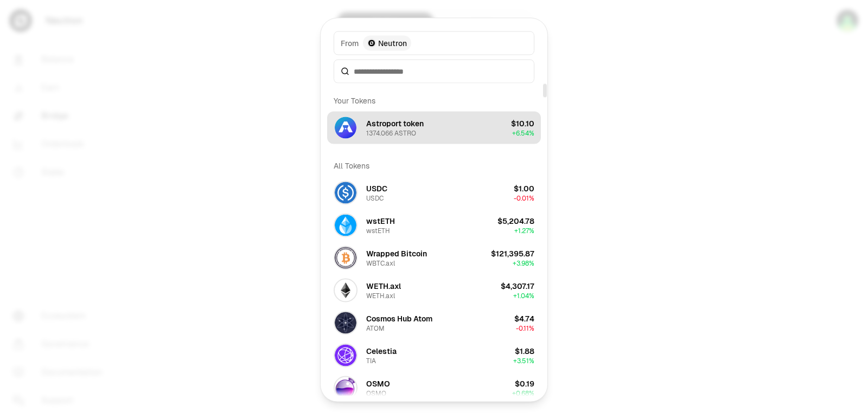 Image resolution: width=868 pixels, height=419 pixels. Describe the element at coordinates (345, 128) in the screenshot. I see `img: ASTRO Logo` at that location.